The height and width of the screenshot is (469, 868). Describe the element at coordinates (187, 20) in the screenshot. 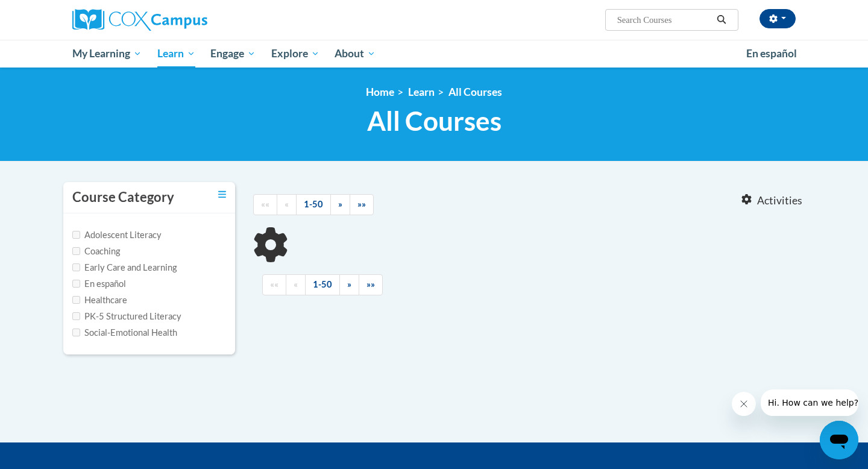

I see `a: Cox Campus` at that location.